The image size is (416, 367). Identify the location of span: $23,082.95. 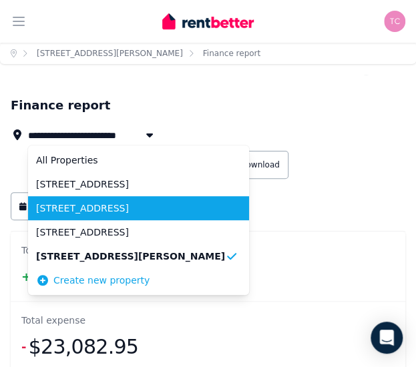
(83, 347).